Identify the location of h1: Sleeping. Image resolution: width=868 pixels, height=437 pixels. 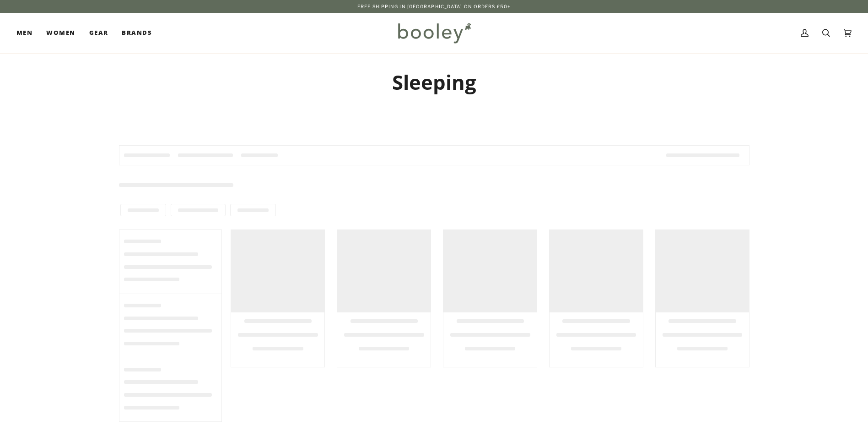
(434, 82).